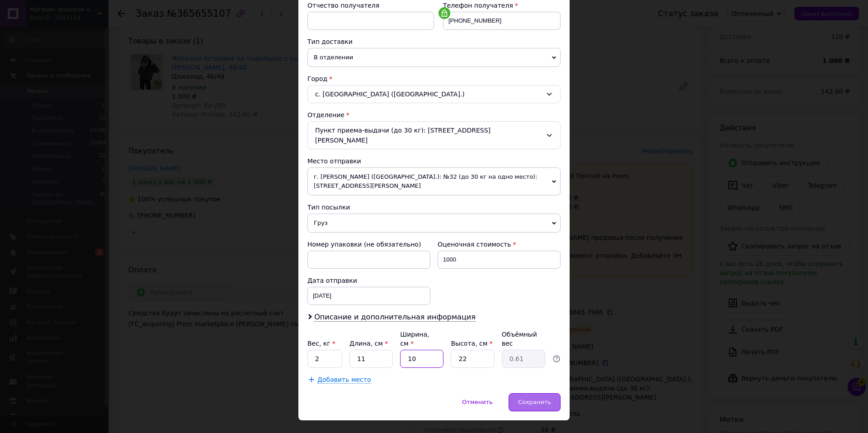  I want to click on div: Номер упаковки (не обязательно), so click(369, 244).